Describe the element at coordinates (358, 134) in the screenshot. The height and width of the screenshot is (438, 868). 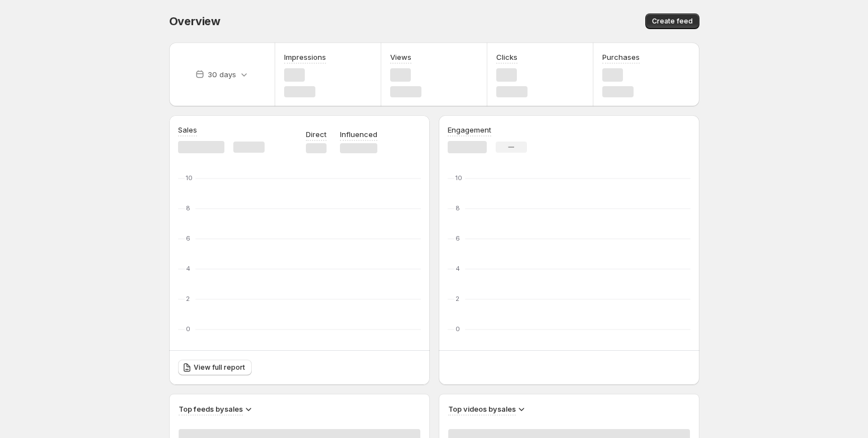
I see `p: Influenced` at that location.